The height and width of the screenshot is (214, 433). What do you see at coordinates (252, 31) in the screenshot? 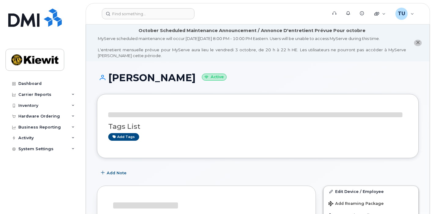
I see `div: October Scheduled Maintenance Announcement / Annonce D'entretient Prévue Pour octobre` at bounding box center [252, 31].